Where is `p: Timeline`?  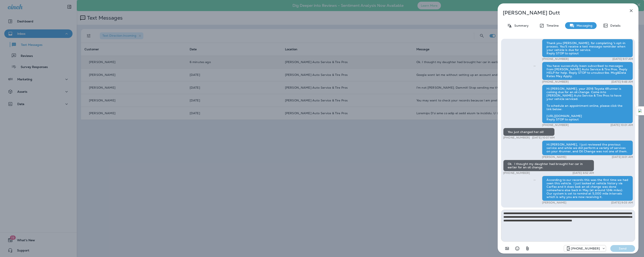 p: Timeline is located at coordinates (552, 25).